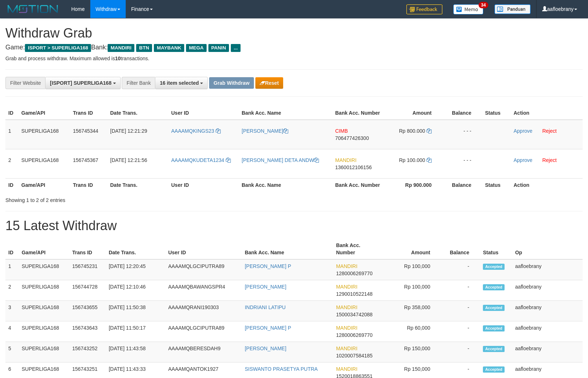  What do you see at coordinates (204, 311) in the screenshot?
I see `td: AAAAMQRANI190303` at bounding box center [204, 311].